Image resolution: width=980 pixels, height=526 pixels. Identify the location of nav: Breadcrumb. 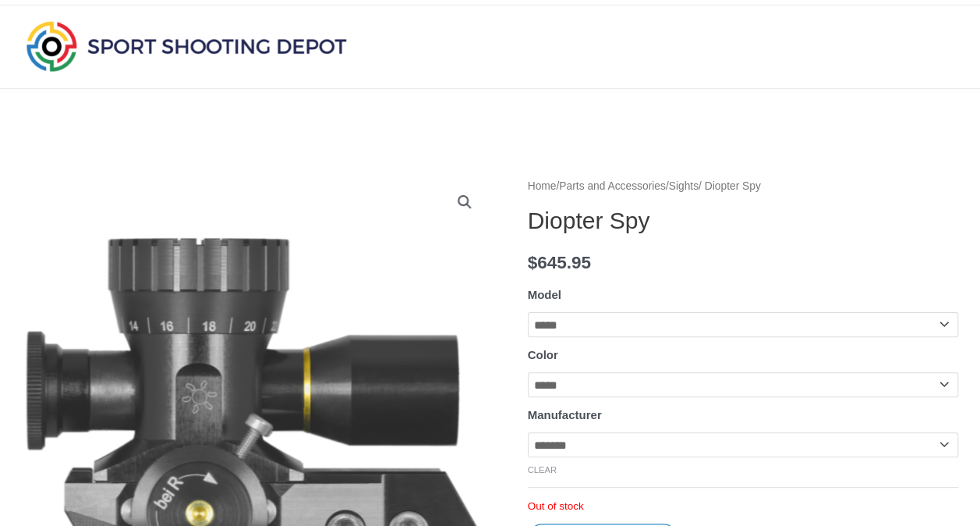
(744, 186).